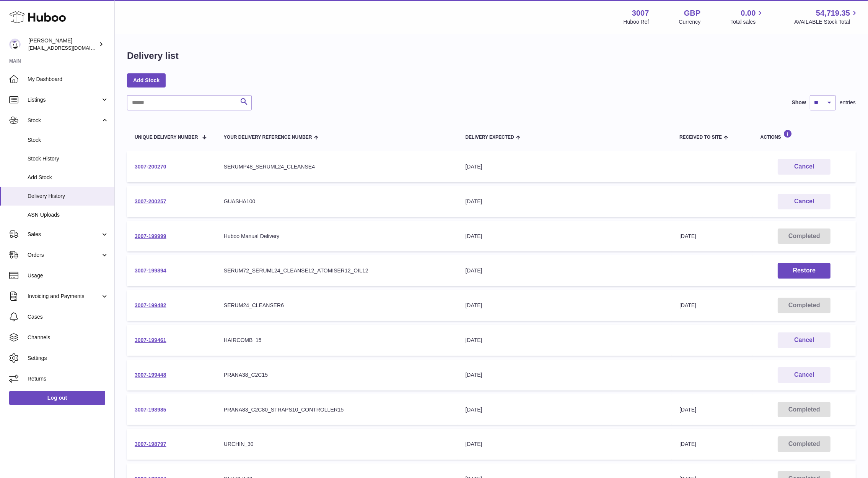 The width and height of the screenshot is (868, 478). Describe the element at coordinates (337, 202) in the screenshot. I see `div: GUASHA100` at that location.